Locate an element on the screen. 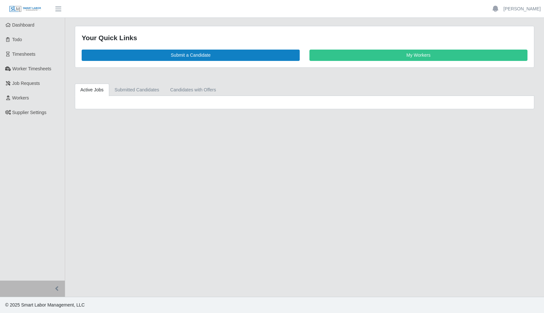 The height and width of the screenshot is (313, 544). a: Submit a Candidate is located at coordinates (191, 55).